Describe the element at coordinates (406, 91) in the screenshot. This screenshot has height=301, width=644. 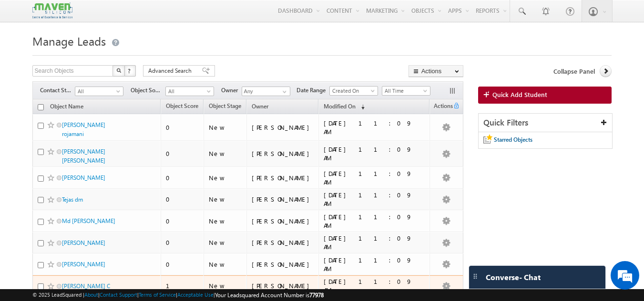
I see `a: All Time` at that location.